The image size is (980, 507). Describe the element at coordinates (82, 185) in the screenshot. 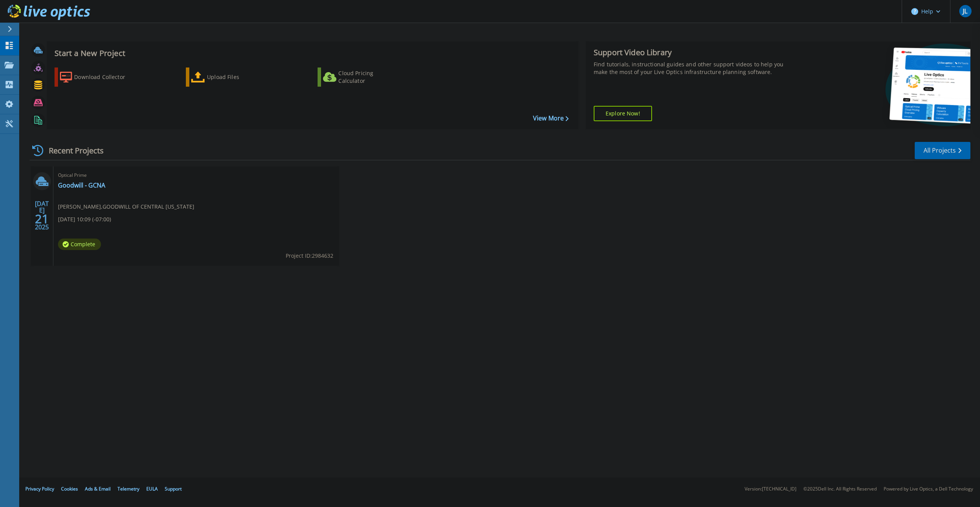

I see `a: Goodwill - GCNA` at that location.